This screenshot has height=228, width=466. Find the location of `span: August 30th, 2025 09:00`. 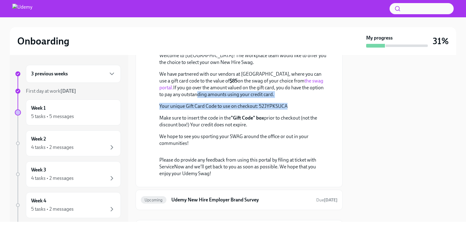

span: August 30th, 2025 09:00 is located at coordinates (327, 199).